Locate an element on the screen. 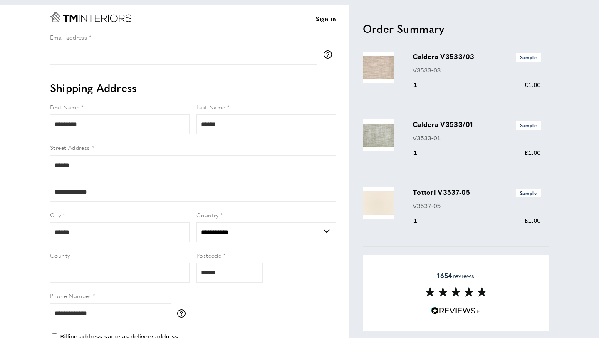 The image size is (599, 338). span: Postcode is located at coordinates (209, 255).